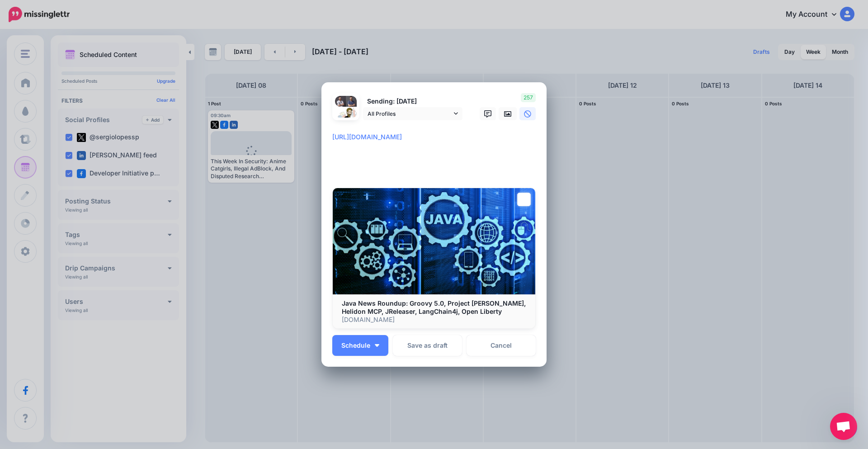 This screenshot has height=449, width=868. Describe the element at coordinates (413, 114) in the screenshot. I see `a: All Profiles` at that location.